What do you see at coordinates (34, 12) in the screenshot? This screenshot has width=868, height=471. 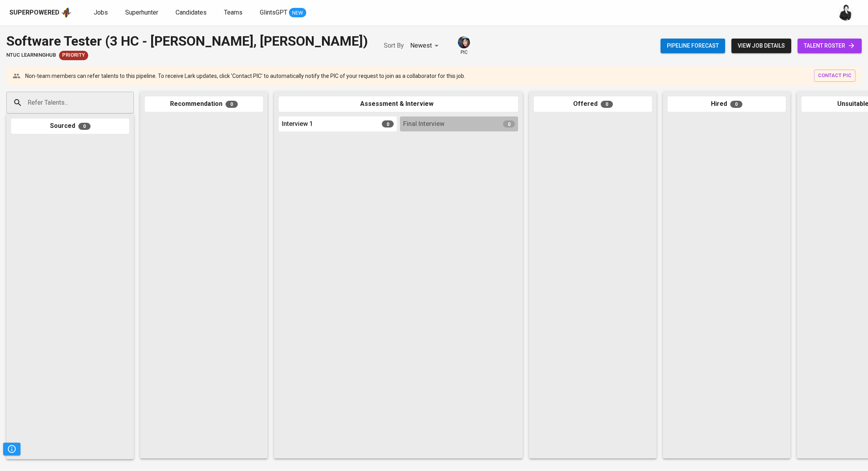 I see `div: Superpowered` at bounding box center [34, 12].